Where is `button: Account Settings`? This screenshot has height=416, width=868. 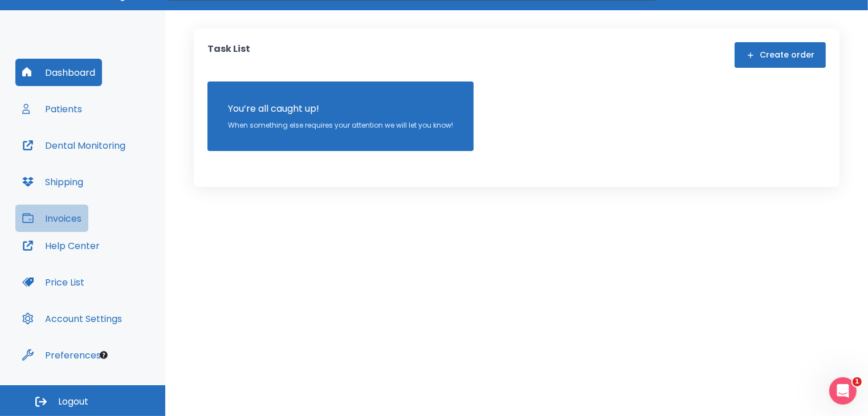
button: Account Settings is located at coordinates (72, 318).